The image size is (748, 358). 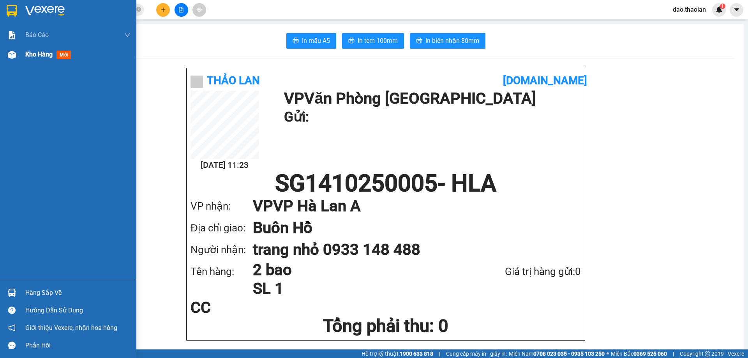 What do you see at coordinates (222, 250) in the screenshot?
I see `div: Người nhận:` at bounding box center [222, 250].